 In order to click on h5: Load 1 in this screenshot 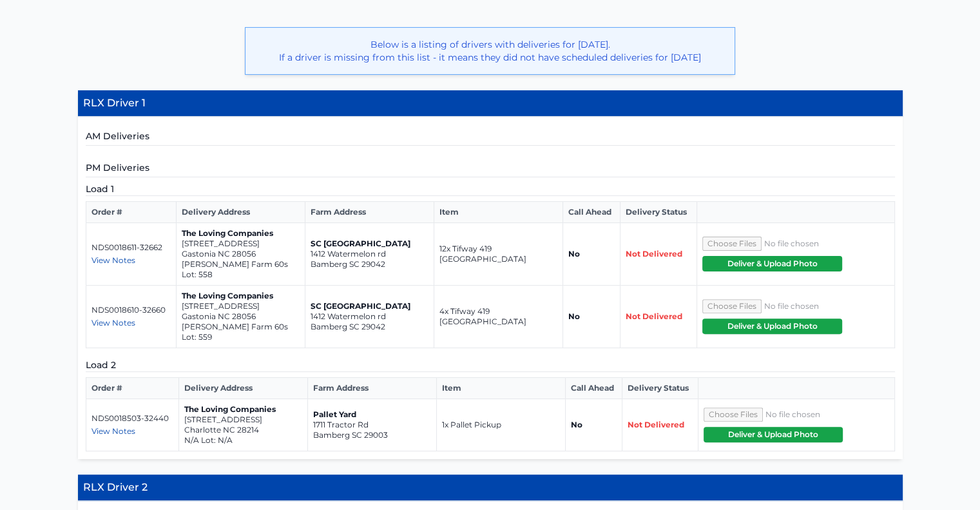, I will do `click(490, 189)`.